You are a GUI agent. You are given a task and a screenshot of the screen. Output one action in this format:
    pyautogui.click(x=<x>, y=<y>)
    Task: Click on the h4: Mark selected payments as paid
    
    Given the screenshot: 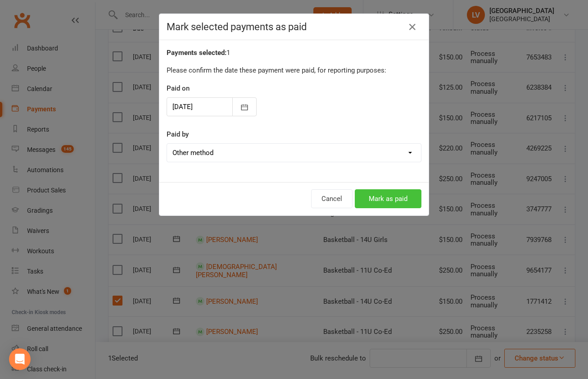 What is the action you would take?
    pyautogui.click(x=294, y=26)
    